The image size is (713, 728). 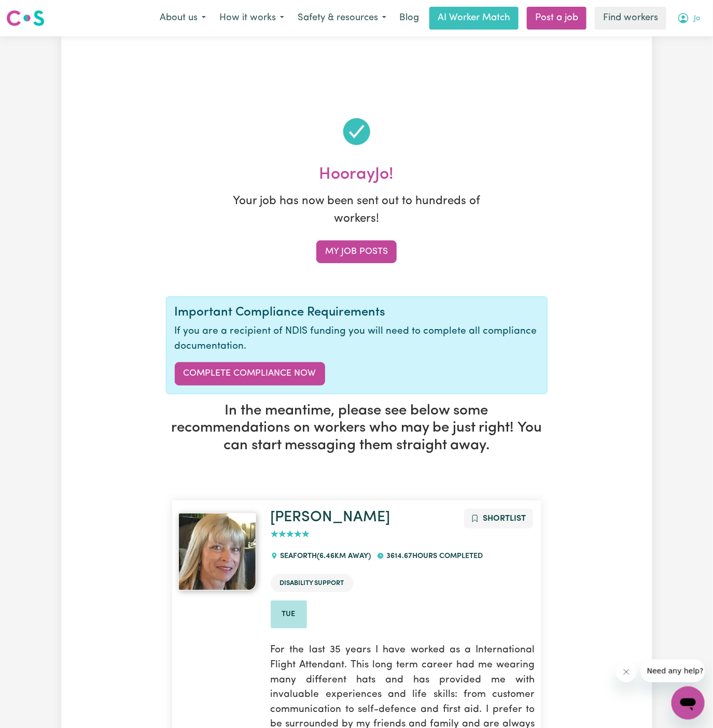 I want to click on div: 3614.67 hours completed, so click(x=433, y=557).